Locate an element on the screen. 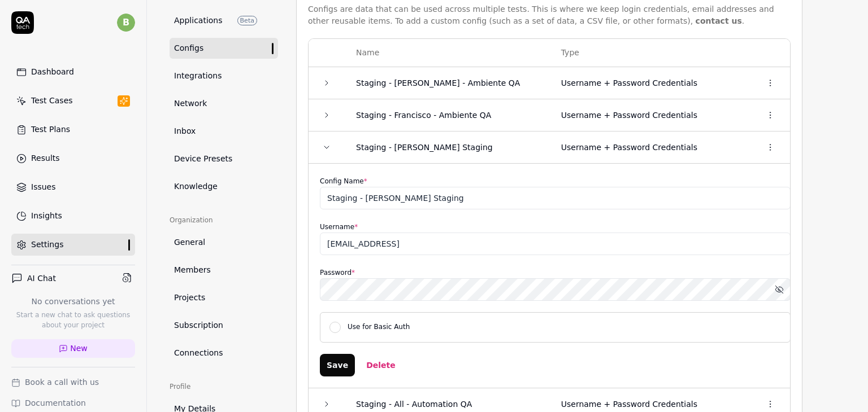 The image size is (868, 412). span: Connections is located at coordinates (199, 353).